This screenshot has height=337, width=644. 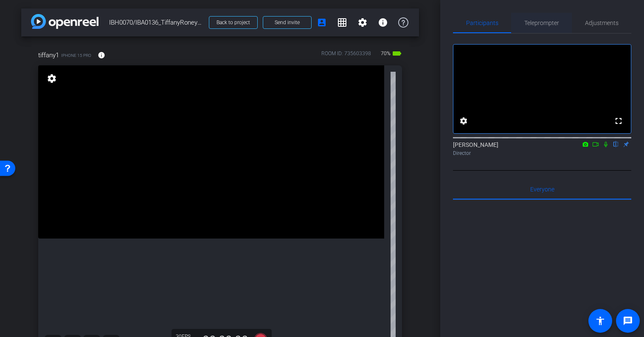 What do you see at coordinates (233, 23) in the screenshot?
I see `button: Back to project` at bounding box center [233, 23].